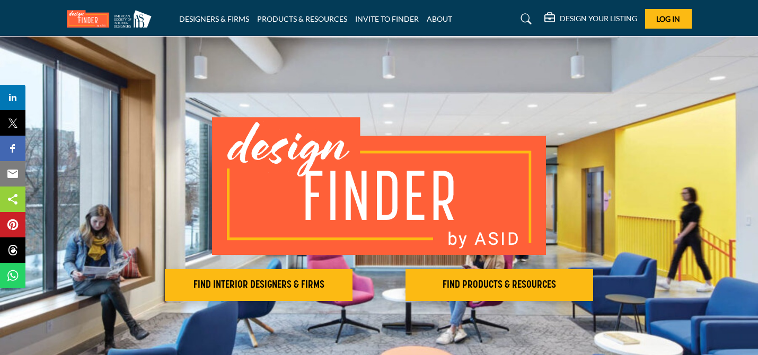 This screenshot has width=758, height=355. I want to click on h2: FIND INTERIOR DESIGNERS & FIRMS, so click(259, 285).